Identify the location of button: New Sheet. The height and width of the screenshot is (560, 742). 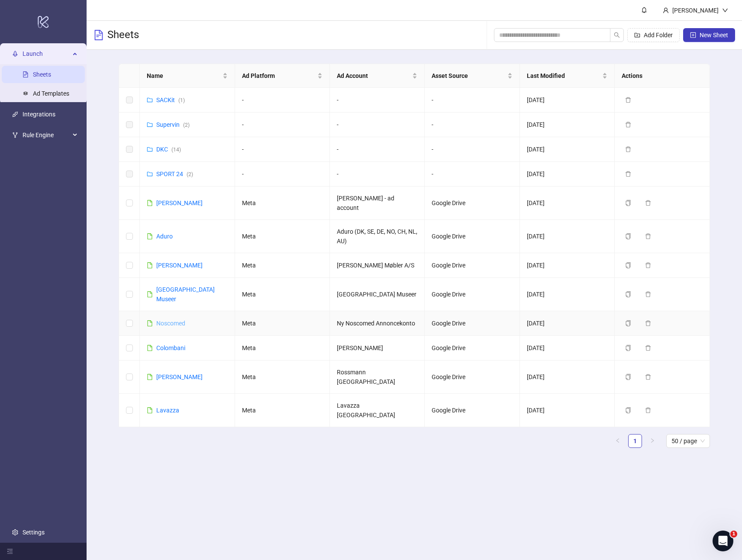
(709, 35).